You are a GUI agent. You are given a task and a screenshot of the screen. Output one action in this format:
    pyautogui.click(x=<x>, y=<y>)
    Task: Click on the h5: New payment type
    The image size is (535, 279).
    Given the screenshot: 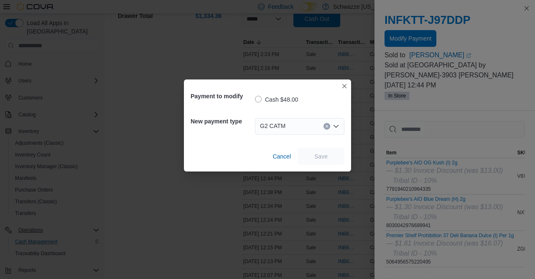 What is the action you would take?
    pyautogui.click(x=222, y=121)
    